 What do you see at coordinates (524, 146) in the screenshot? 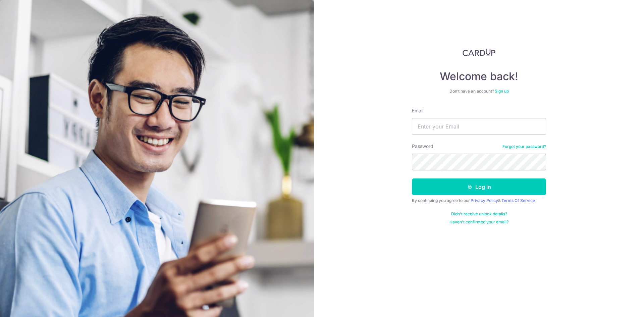
I see `a: Forgot your password?` at bounding box center [524, 146].